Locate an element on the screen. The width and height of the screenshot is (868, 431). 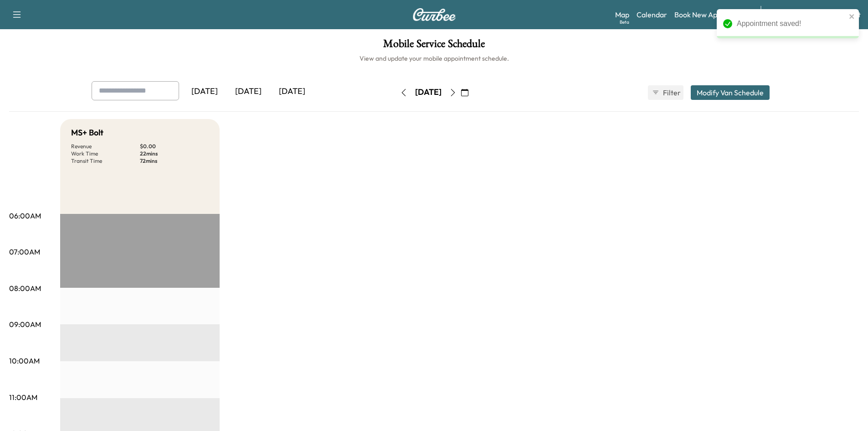
p: 08:00AM is located at coordinates (25, 288).